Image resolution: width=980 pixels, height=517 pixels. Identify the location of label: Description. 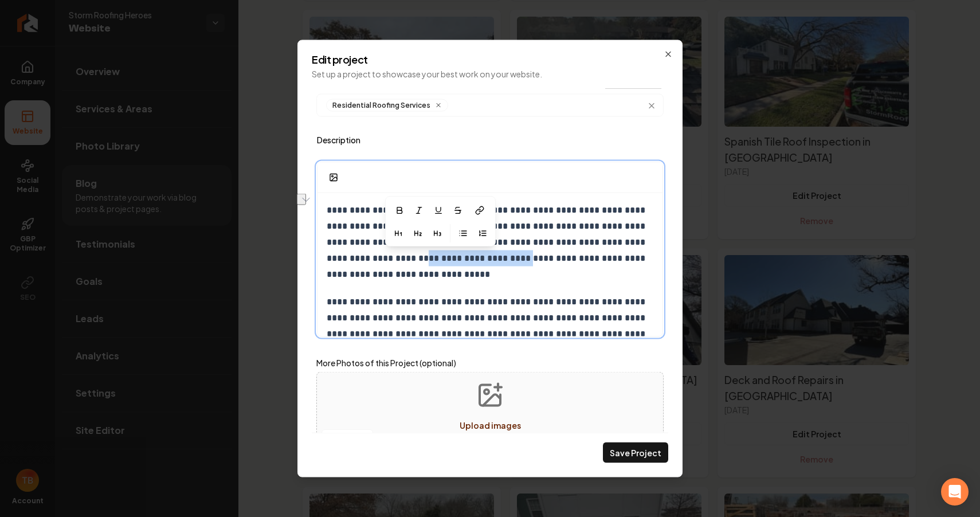
(490, 140).